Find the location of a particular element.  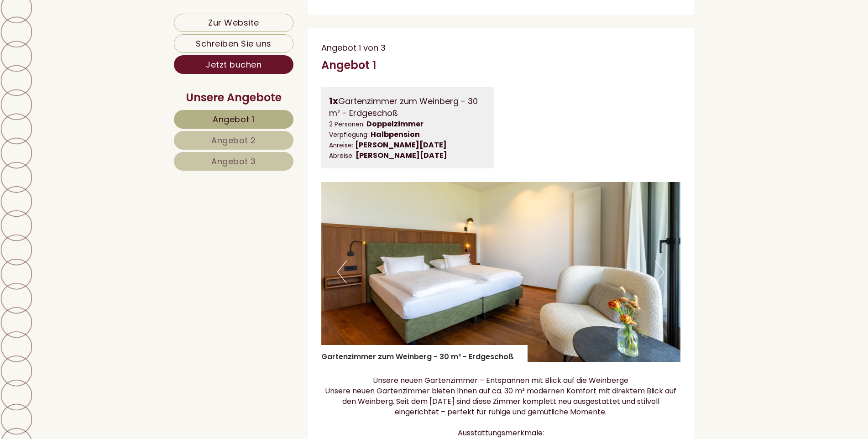

span: Angebot 2 is located at coordinates (233, 140).